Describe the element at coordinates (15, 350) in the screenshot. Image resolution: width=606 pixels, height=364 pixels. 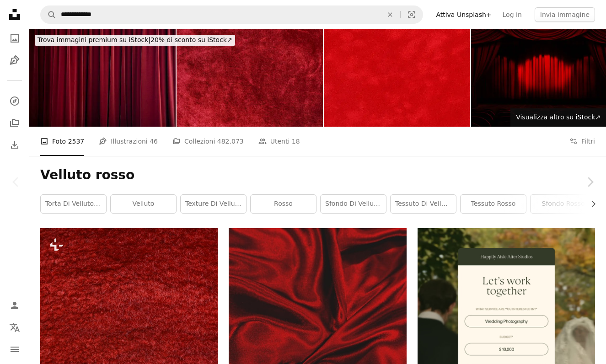
I see `button: Menu` at that location.